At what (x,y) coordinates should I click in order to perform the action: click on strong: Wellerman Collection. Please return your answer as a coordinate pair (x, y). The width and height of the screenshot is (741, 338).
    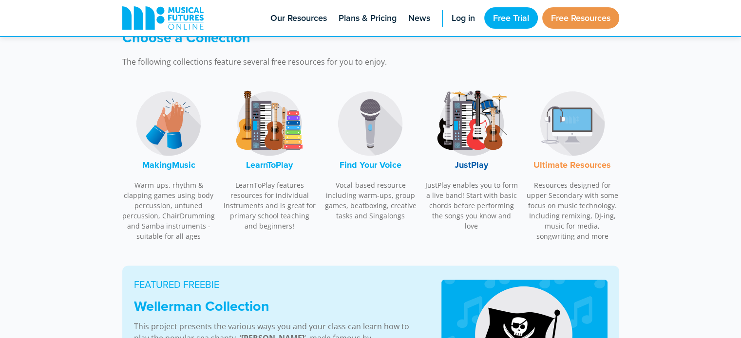
    Looking at the image, I should click on (202, 306).